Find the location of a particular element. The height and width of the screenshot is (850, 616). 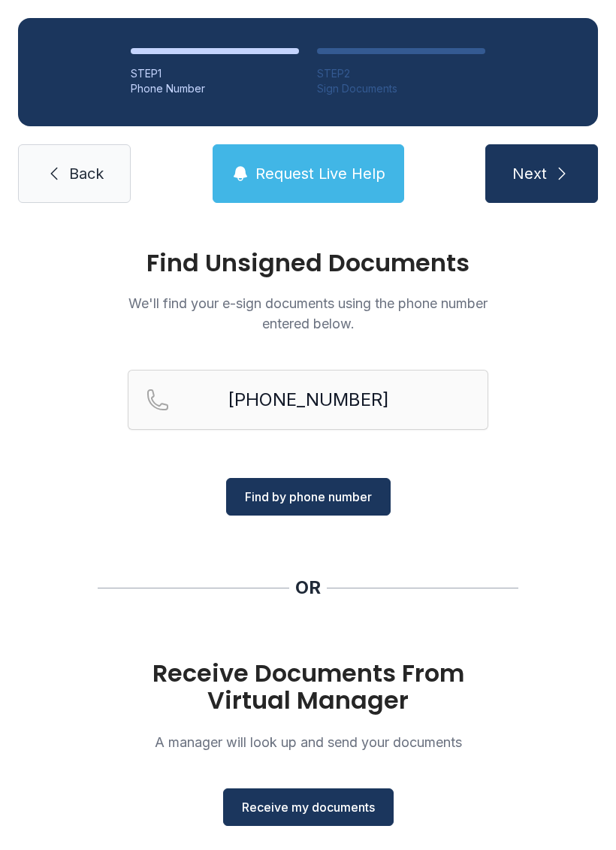

div: Phone Number is located at coordinates (214, 89).